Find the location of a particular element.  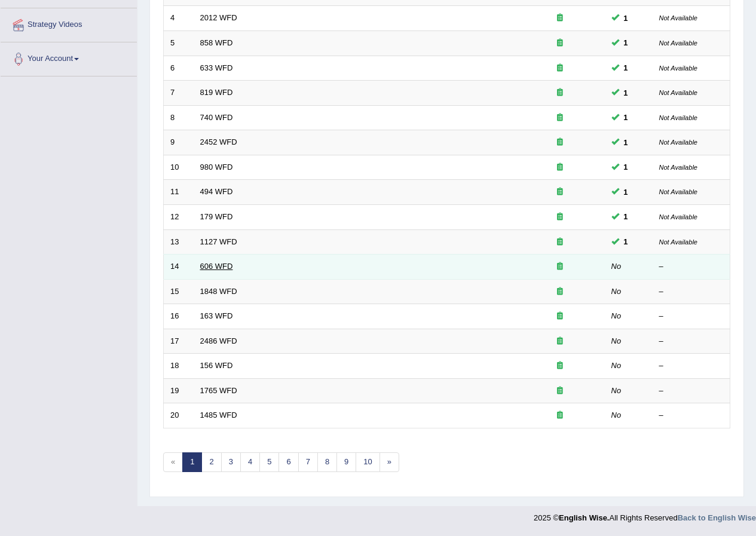

td: 16 is located at coordinates (179, 317).